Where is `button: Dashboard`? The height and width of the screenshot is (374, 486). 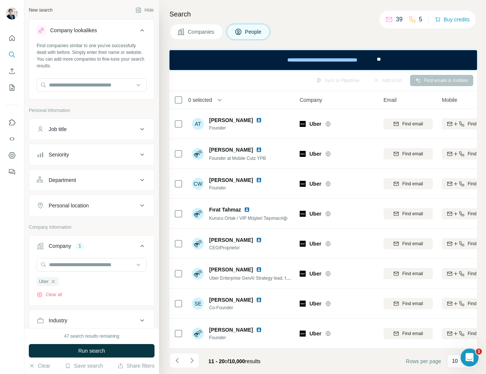 button: Dashboard is located at coordinates (12, 155).